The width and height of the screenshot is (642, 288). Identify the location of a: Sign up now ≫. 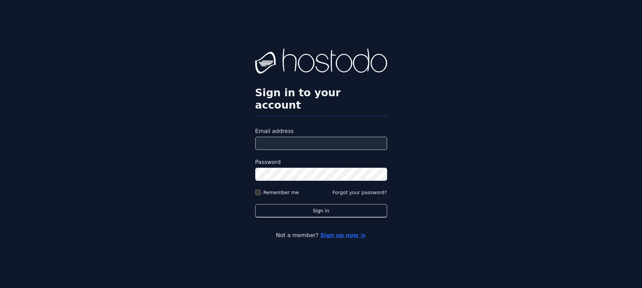
(343, 235).